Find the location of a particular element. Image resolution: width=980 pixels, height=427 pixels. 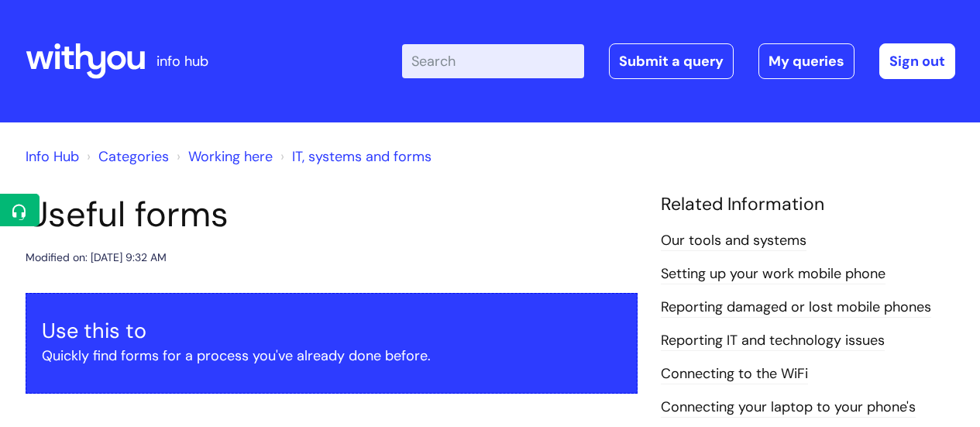

p: info hub is located at coordinates (182, 62).